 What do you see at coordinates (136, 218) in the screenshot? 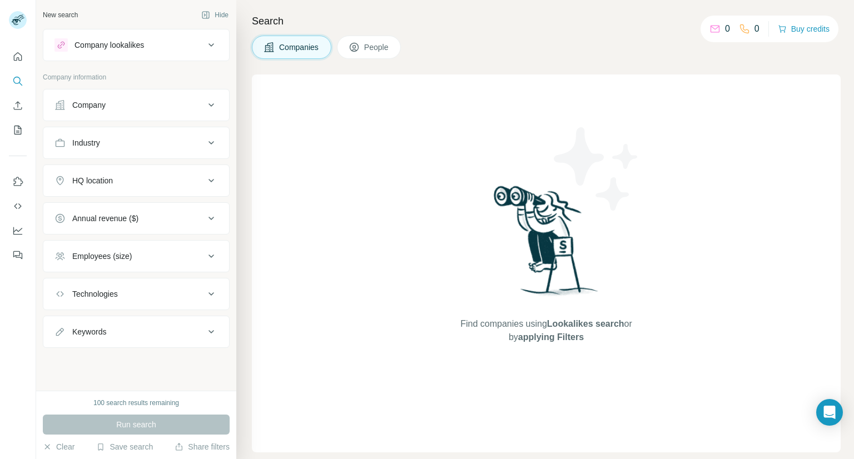
I see `button: Annual revenue ($)` at bounding box center [136, 218].